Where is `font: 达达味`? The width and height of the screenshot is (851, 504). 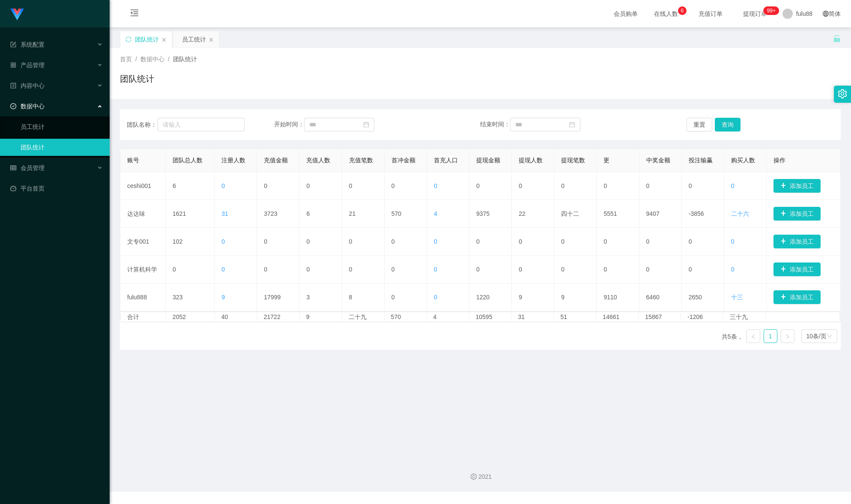
font: 达达味 is located at coordinates (136, 213).